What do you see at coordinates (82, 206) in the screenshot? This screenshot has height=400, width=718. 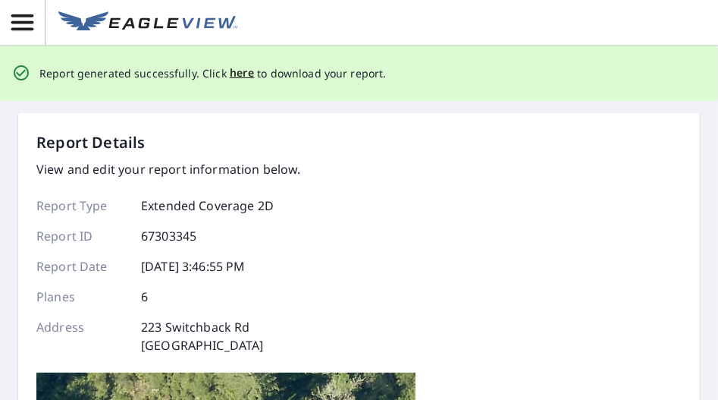 I see `p: Report Type` at bounding box center [82, 206].